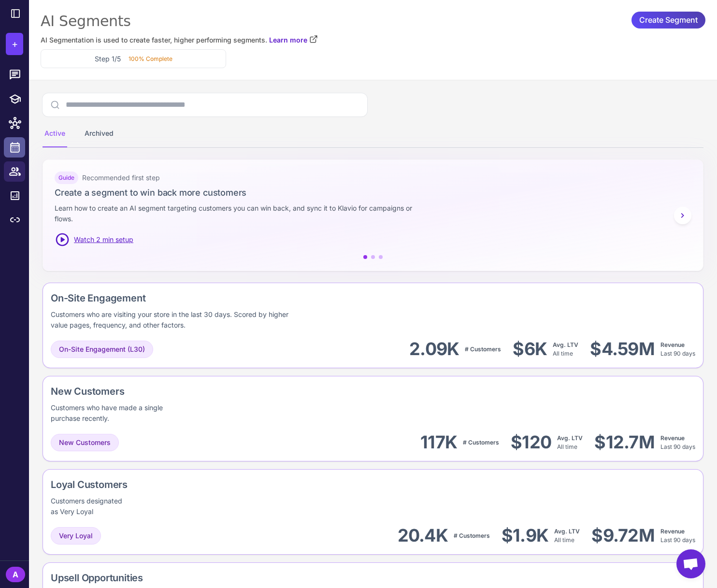  Describe the element at coordinates (108, 59) in the screenshot. I see `h3: Step 1/5` at that location.